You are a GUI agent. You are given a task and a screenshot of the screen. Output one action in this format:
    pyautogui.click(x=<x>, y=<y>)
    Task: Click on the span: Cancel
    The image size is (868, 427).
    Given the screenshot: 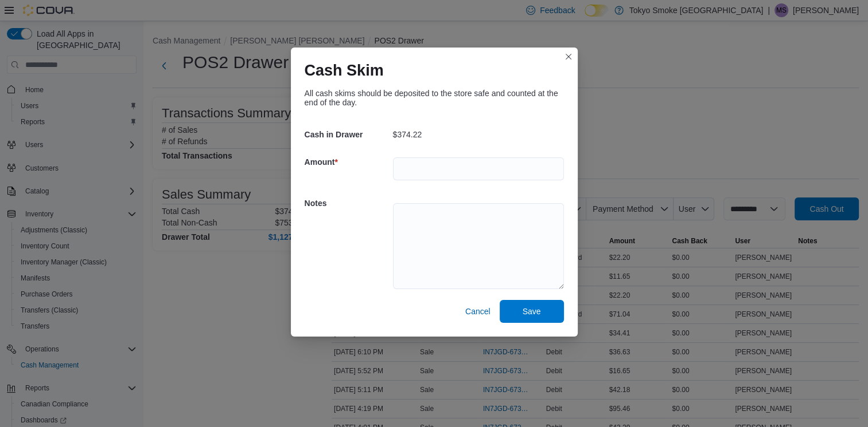 What is the action you would take?
    pyautogui.click(x=478, y=311)
    